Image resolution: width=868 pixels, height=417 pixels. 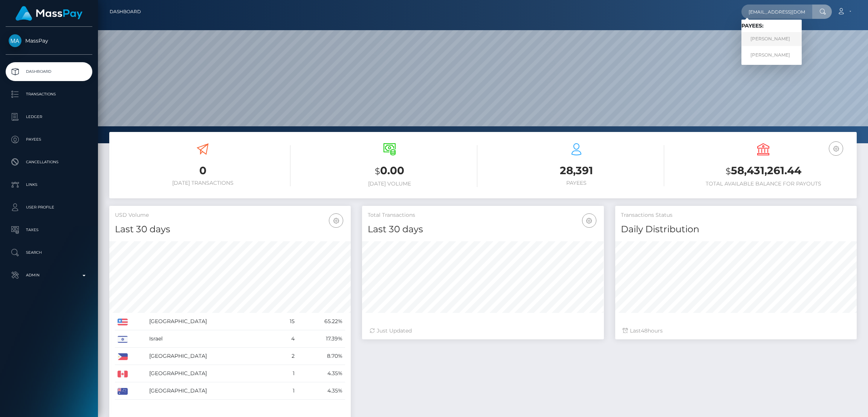 What do you see at coordinates (321, 356) in the screenshot?
I see `td: 8.70%` at bounding box center [321, 356].